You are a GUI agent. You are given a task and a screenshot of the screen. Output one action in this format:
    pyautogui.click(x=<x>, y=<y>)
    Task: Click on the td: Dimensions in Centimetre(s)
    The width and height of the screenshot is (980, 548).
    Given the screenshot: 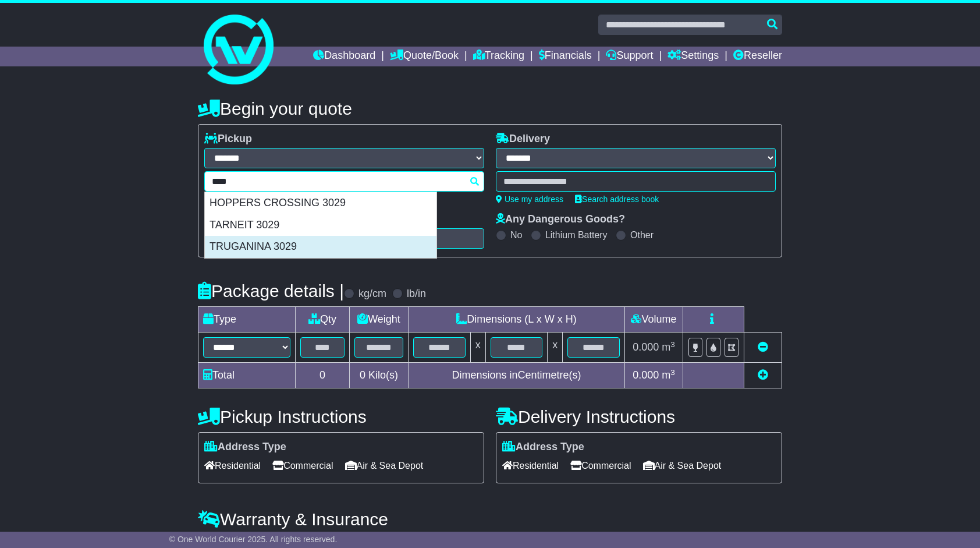 What is the action you would take?
    pyautogui.click(x=516, y=376)
    